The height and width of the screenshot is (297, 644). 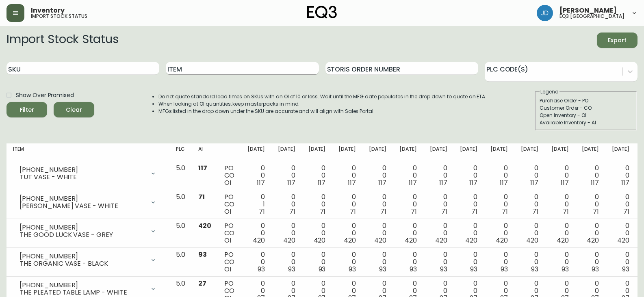 I want to click on span: 27, so click(x=203, y=283).